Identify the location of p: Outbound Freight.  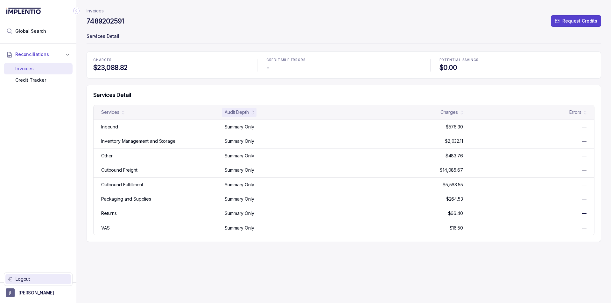
(119, 170).